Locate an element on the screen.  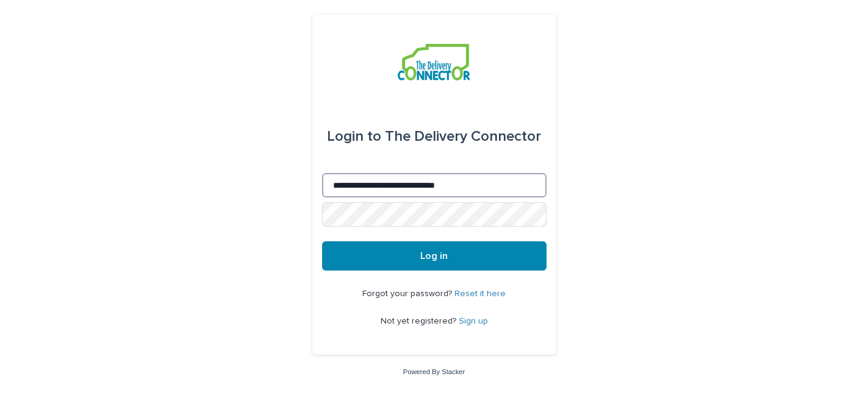
a: Reset it here is located at coordinates (480, 294).